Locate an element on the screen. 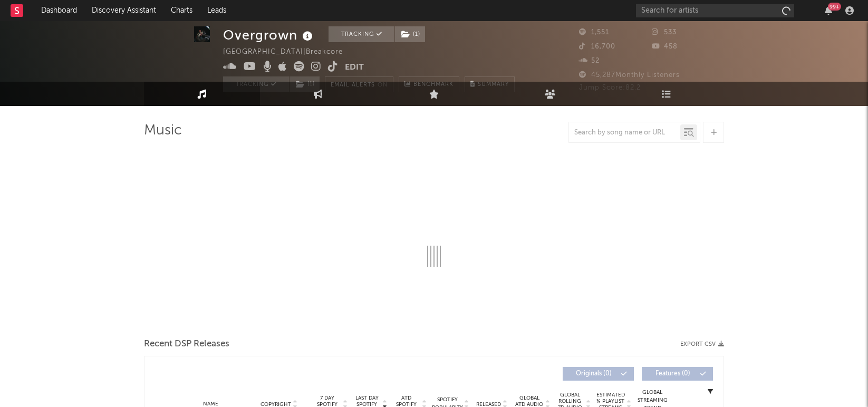  button: Email AlertsOn is located at coordinates (359, 85).